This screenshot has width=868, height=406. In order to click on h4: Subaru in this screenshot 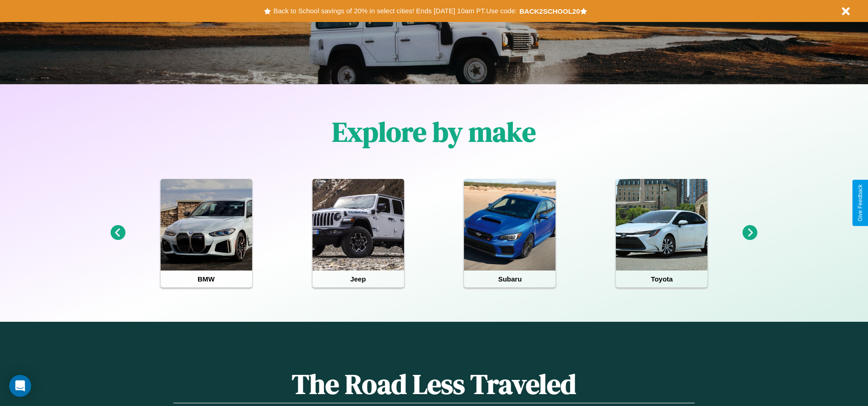, I will do `click(509, 279)`.